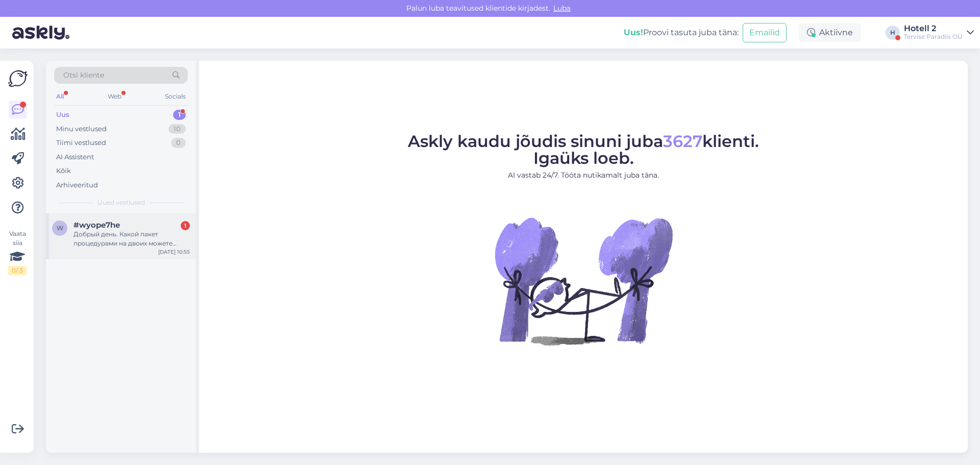 The height and width of the screenshot is (465, 980). I want to click on div: AI Assistent, so click(75, 157).